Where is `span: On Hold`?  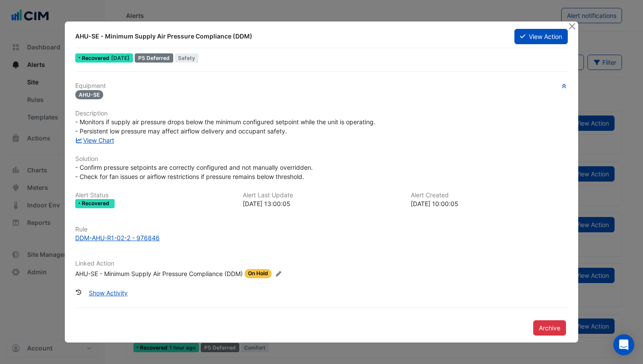
span: On Hold is located at coordinates (258, 273).